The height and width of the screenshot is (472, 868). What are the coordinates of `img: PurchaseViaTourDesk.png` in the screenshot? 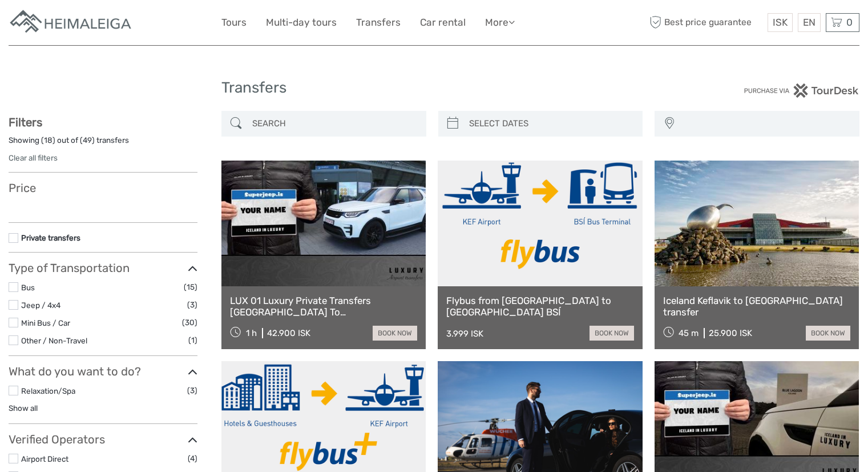 It's located at (802, 90).